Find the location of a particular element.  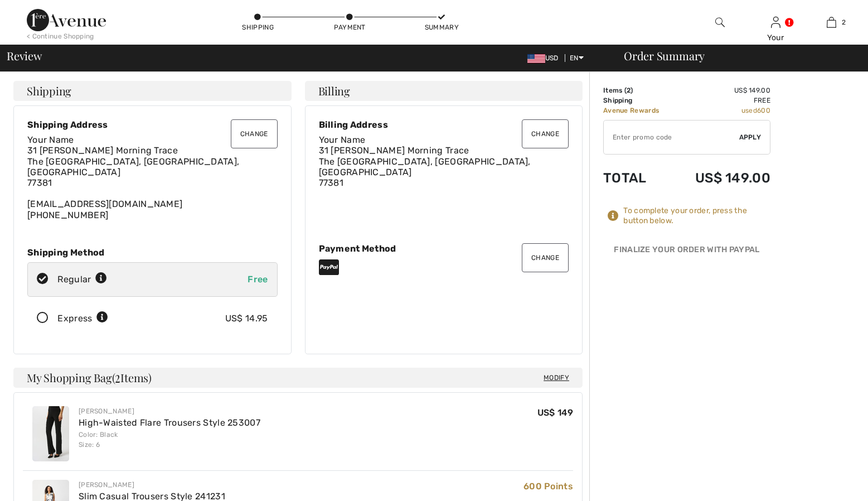

span: Billing is located at coordinates (334, 91).